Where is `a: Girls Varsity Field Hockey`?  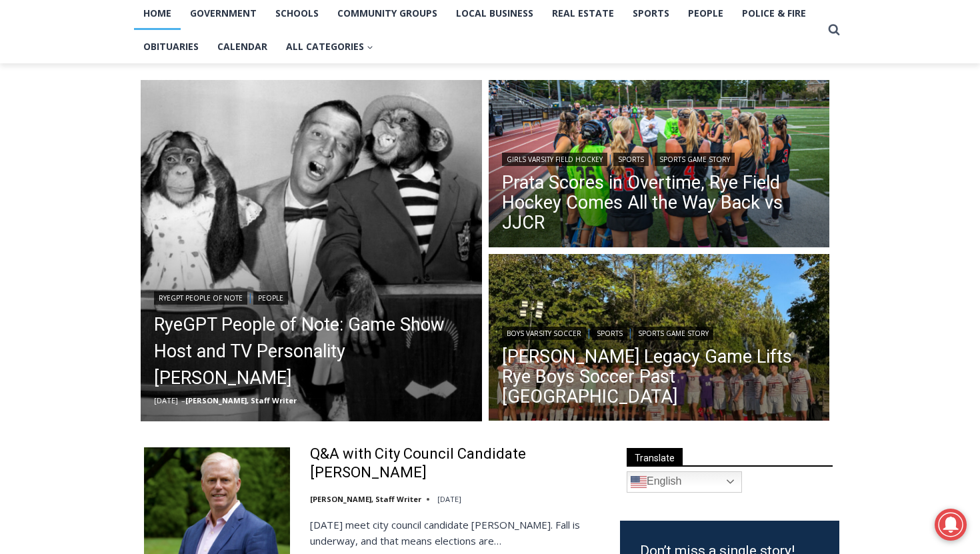 a: Girls Varsity Field Hockey is located at coordinates (555, 159).